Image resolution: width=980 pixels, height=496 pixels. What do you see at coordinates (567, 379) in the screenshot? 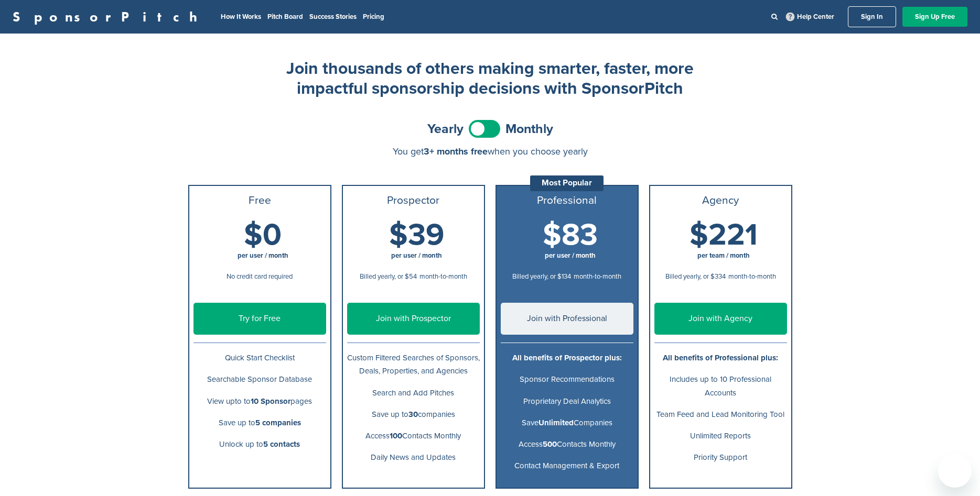
I see `p: Sponsor Recommendations` at bounding box center [567, 379].